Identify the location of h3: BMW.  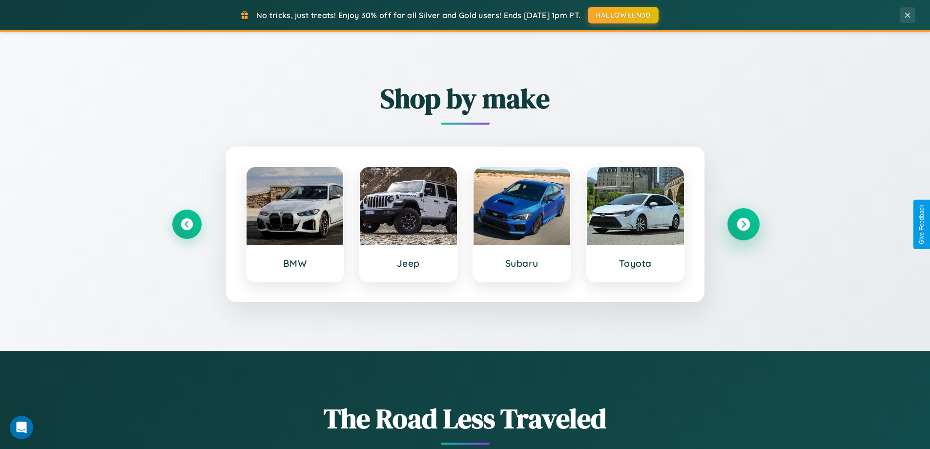
(295, 263).